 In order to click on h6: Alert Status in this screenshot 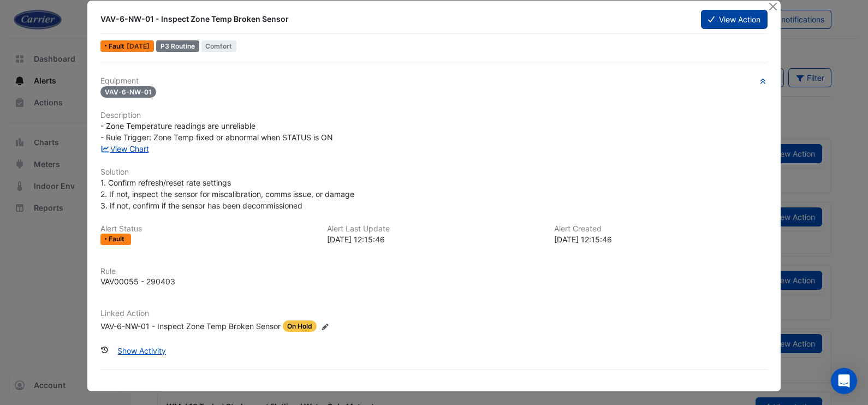, I will do `click(207, 229)`.